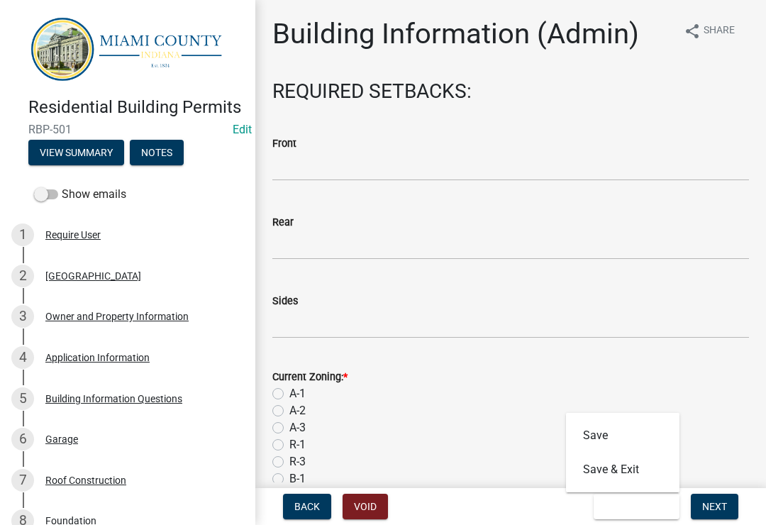 Image resolution: width=766 pixels, height=525 pixels. Describe the element at coordinates (157, 154) in the screenshot. I see `wm-modal-confirm: Notes` at that location.